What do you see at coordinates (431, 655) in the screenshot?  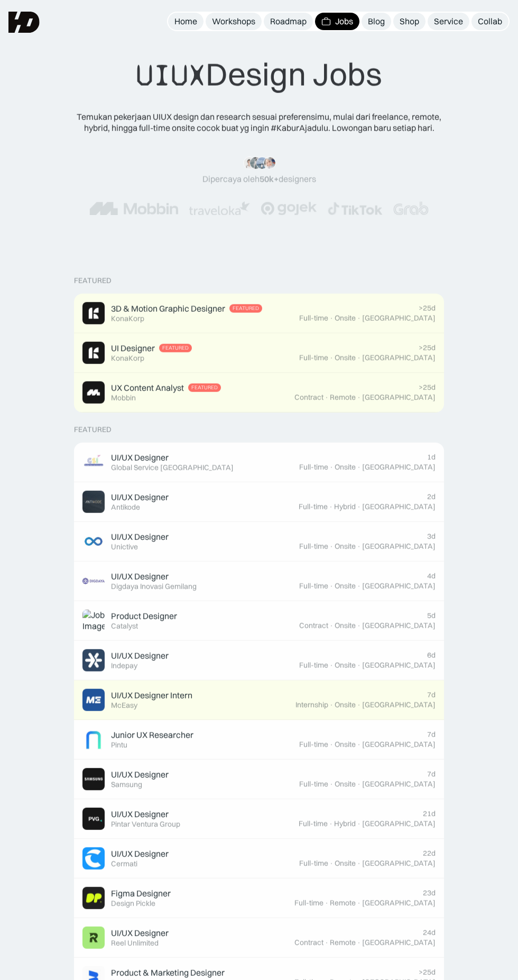 I see `div: 6d` at bounding box center [431, 655].